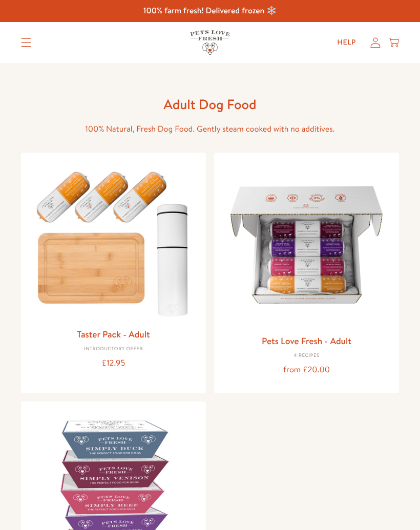  What do you see at coordinates (307, 370) in the screenshot?
I see `div: from £20.00` at bounding box center [307, 370].